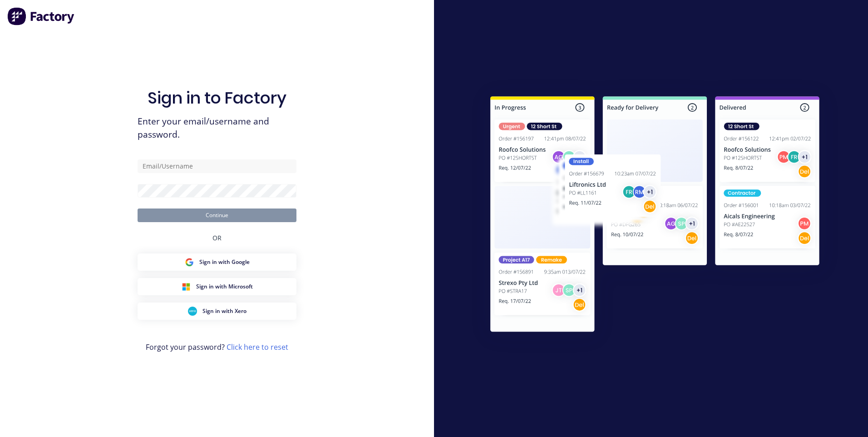 The height and width of the screenshot is (437, 868). What do you see at coordinates (217, 347) in the screenshot?
I see `span: Forgot your password?` at bounding box center [217, 347].